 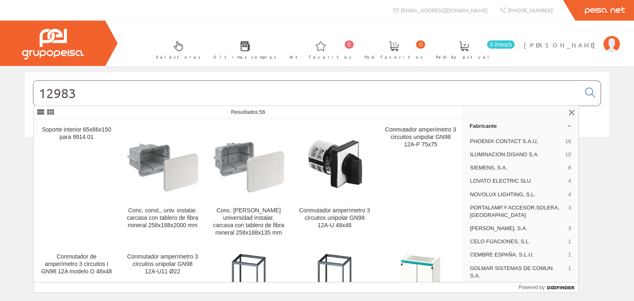 What do you see at coordinates (76, 265) in the screenshot?
I see `div: Conmutador de amperímetro 3 circuitos I GN98 12A modelo O 48x48` at bounding box center [76, 265].